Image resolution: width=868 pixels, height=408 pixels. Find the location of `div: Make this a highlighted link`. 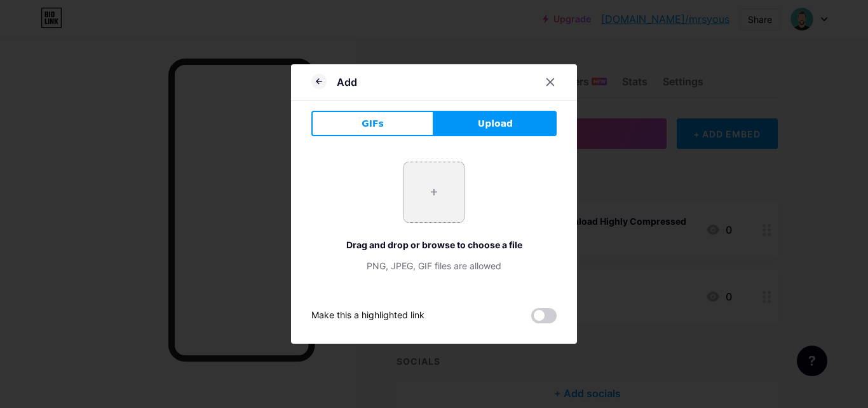

div: Make this a highlighted link is located at coordinates (368, 315).